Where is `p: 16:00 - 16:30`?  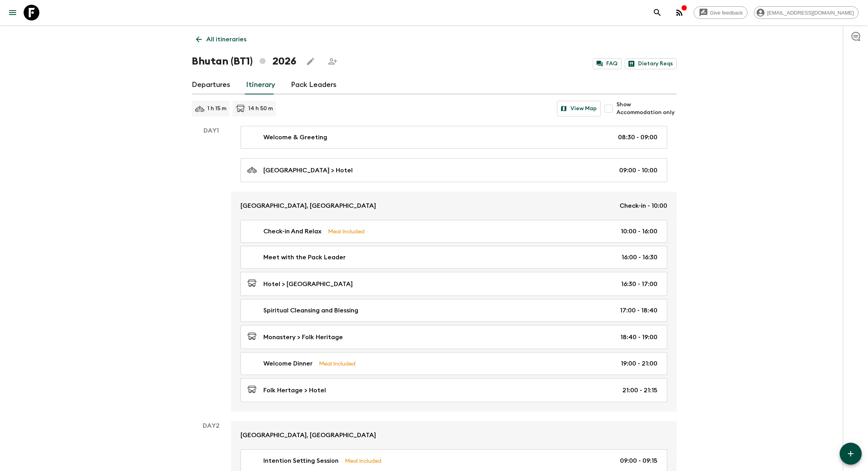 p: 16:00 - 16:30 is located at coordinates (639, 258).